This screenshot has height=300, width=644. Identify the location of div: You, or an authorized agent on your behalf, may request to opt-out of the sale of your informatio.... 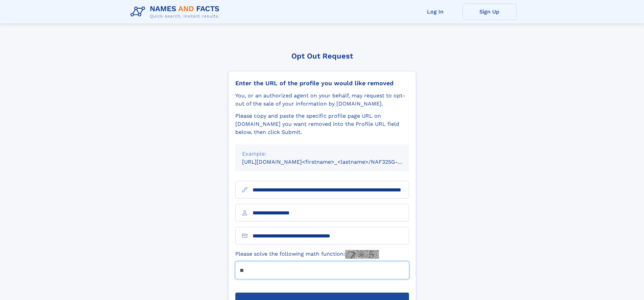
(322, 100).